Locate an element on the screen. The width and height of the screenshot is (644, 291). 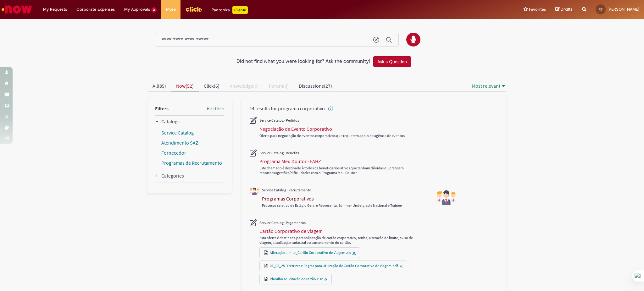
span: Favorites is located at coordinates (538, 9).